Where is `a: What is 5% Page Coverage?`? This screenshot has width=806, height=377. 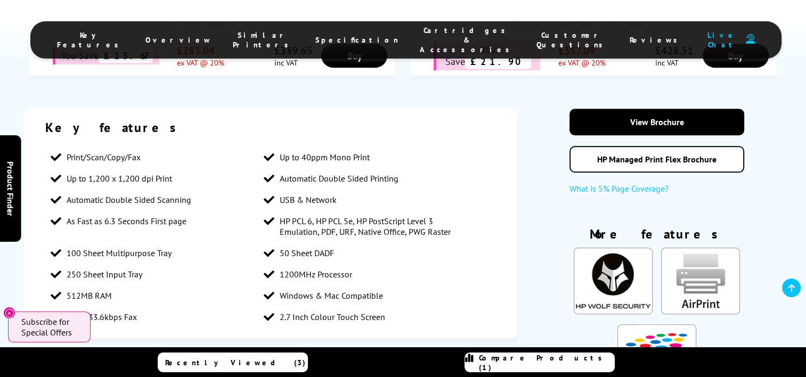
a: What is 5% Page Coverage? is located at coordinates (657, 191).